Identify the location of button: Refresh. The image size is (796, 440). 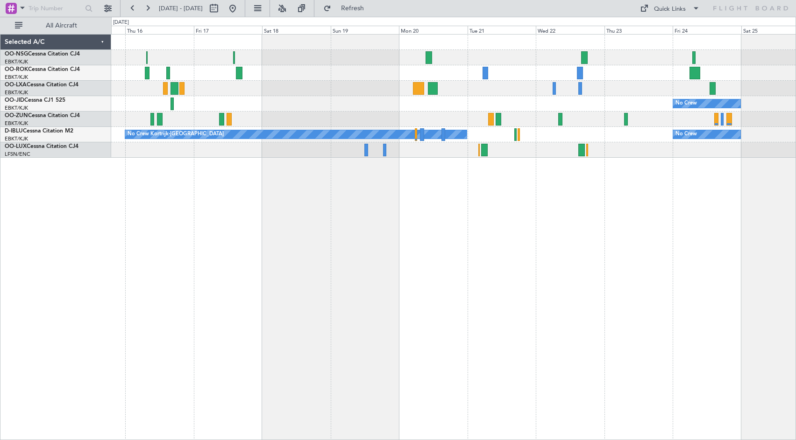
(347, 8).